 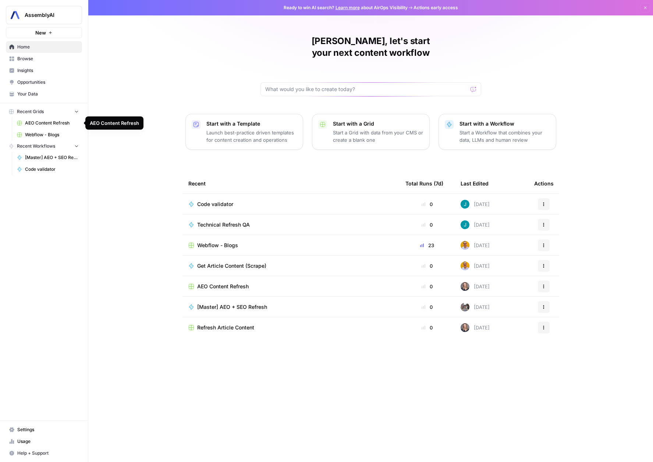 I want to click on p: Launch best-practice driven templates for content creation and operations, so click(x=251, y=136).